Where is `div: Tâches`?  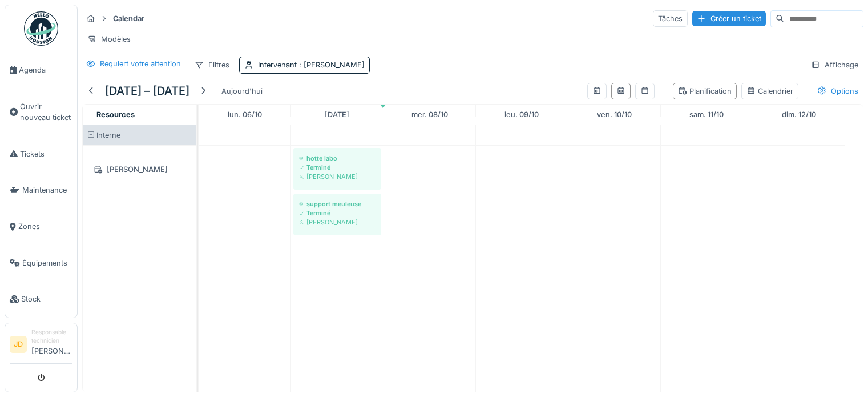 div: Tâches is located at coordinates (670, 18).